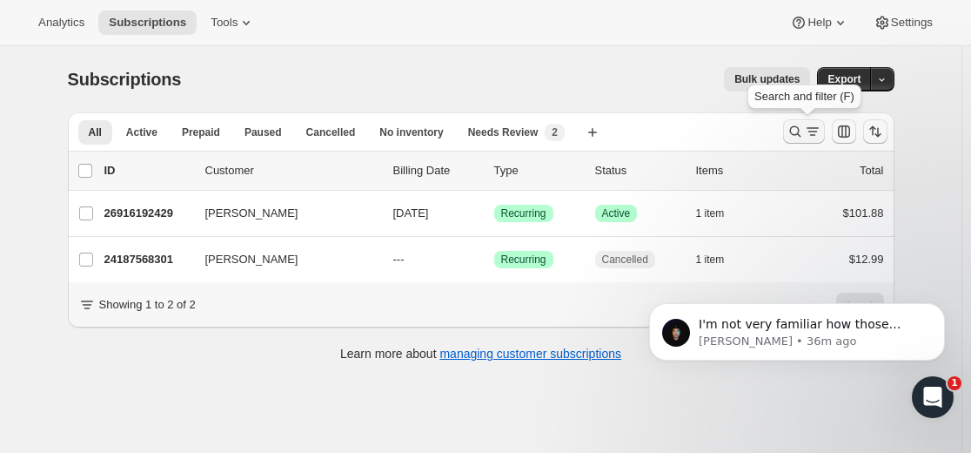 This screenshot has width=971, height=453. Describe the element at coordinates (147, 305) in the screenshot. I see `p: Showing 1 to 2 of 2` at that location.